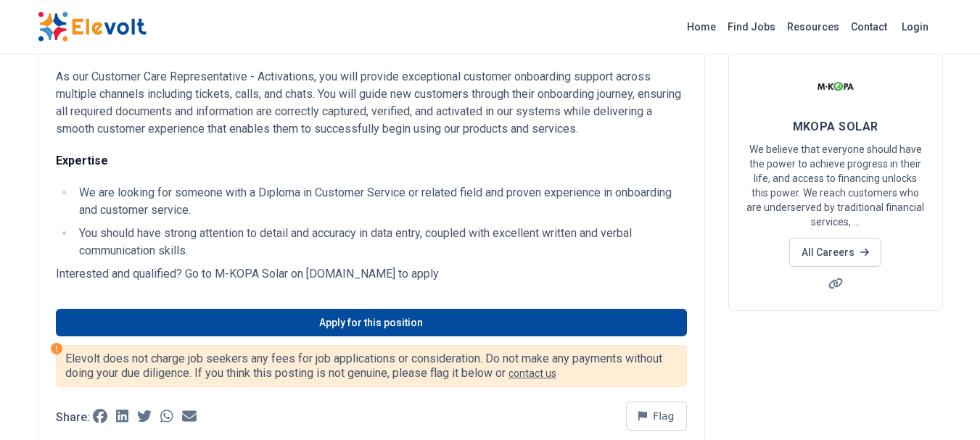  I want to click on a: Find Jobs, so click(751, 27).